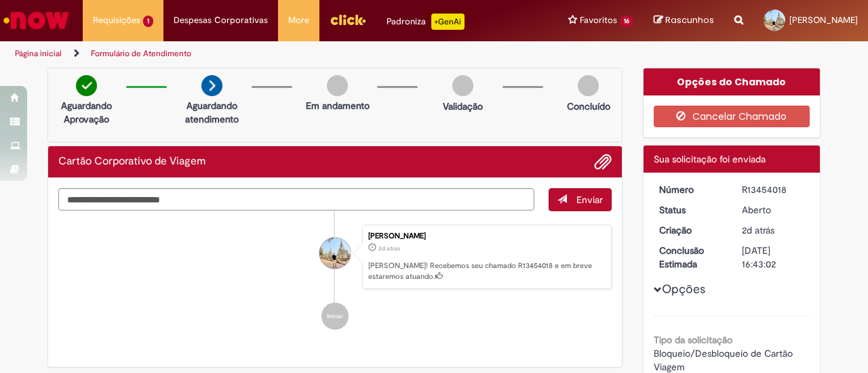 The image size is (868, 373). Describe the element at coordinates (425, 22) in the screenshot. I see `div: Padroniza` at that location.